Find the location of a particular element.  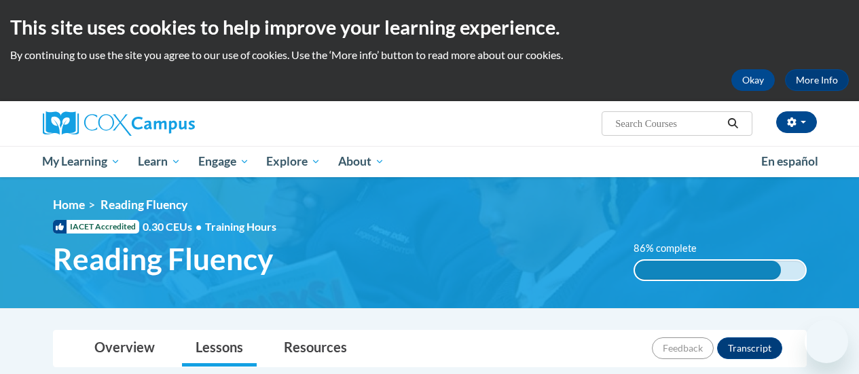

a: Lessons is located at coordinates (219, 348).